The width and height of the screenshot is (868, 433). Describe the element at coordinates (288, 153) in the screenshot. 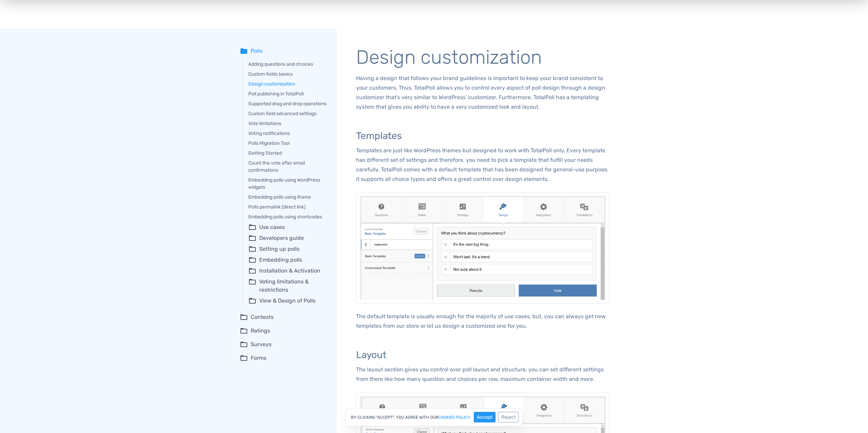

I see `a: Getting Started` at that location.